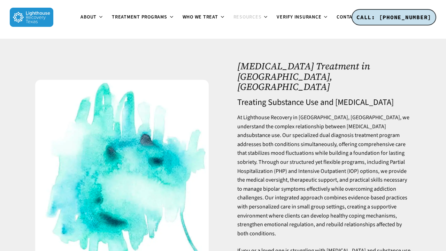 This screenshot has width=446, height=251. What do you see at coordinates (353, 171) in the screenshot?
I see `a: IOP` at bounding box center [353, 171].